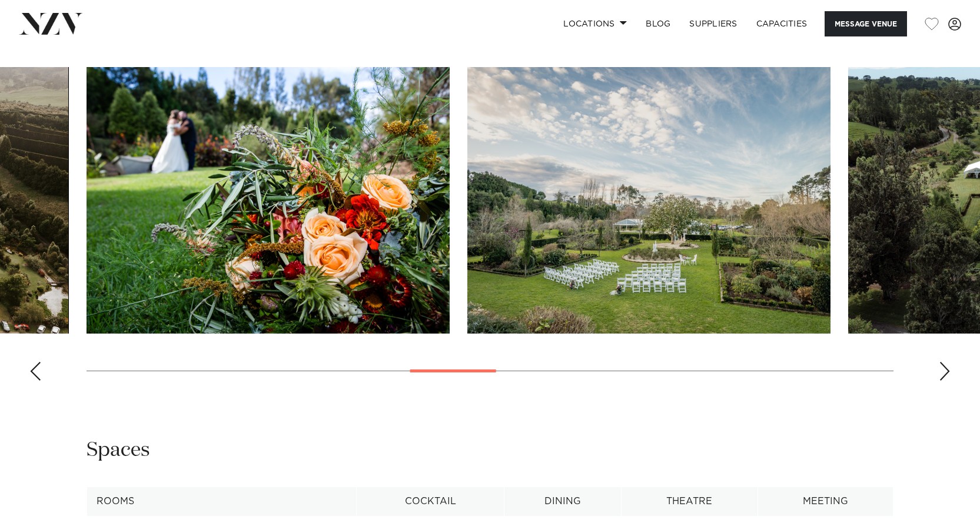 The width and height of the screenshot is (980, 523). Describe the element at coordinates (595, 24) in the screenshot. I see `a: Locations` at that location.